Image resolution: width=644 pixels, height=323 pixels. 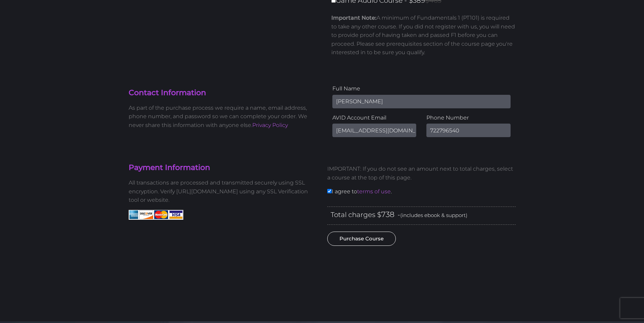 I want to click on div: I agree to ., so click(x=421, y=183).